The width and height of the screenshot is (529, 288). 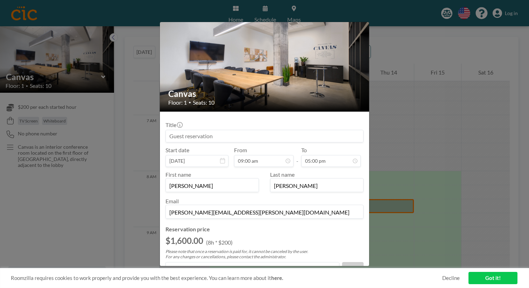 I want to click on button: APPLY, so click(x=353, y=268).